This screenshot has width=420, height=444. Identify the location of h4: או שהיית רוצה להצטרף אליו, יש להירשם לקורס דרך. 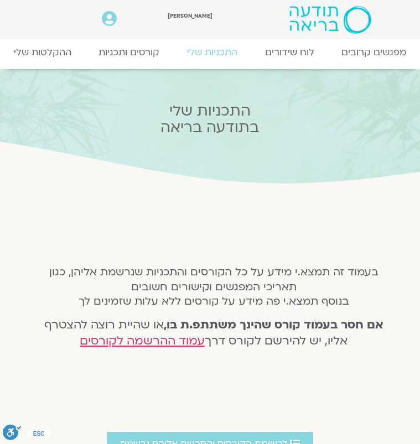
(213, 333).